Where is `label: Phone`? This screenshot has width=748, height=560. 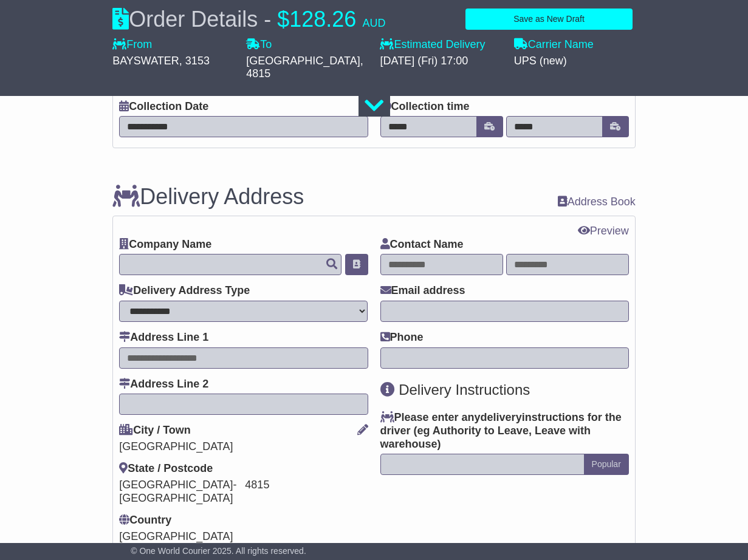
label: Phone is located at coordinates (402, 338).